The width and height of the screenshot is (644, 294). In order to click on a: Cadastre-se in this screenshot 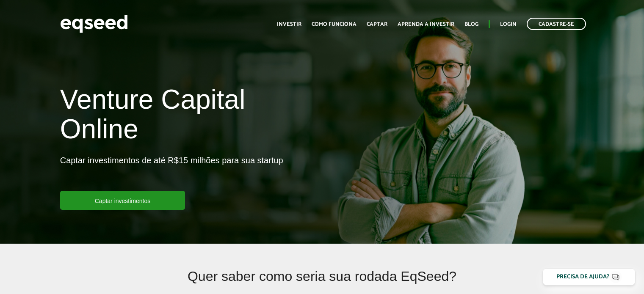, I will do `click(557, 24)`.